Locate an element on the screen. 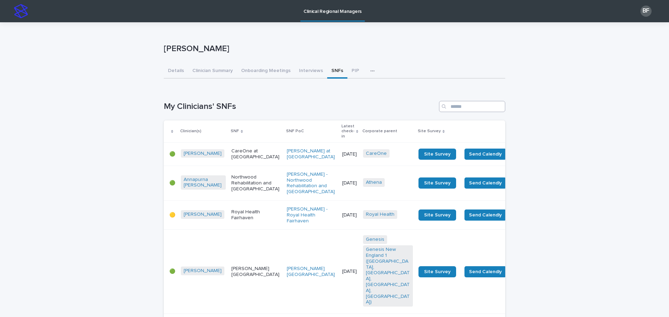 The height and width of the screenshot is (317, 669). button: Interviews is located at coordinates (311, 71).